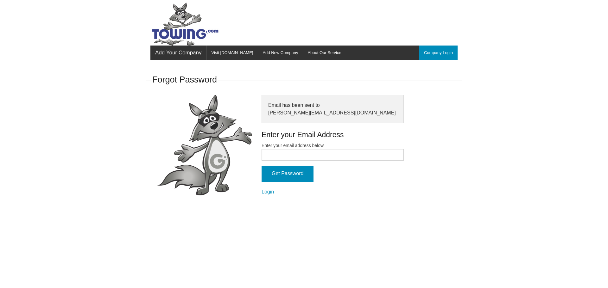 The width and height of the screenshot is (608, 288). Describe the element at coordinates (332, 155) in the screenshot. I see `input: Enter your email address below.` at that location.